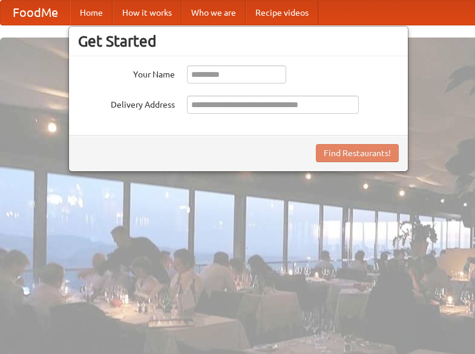 The width and height of the screenshot is (475, 354). What do you see at coordinates (91, 13) in the screenshot?
I see `a: Home` at bounding box center [91, 13].